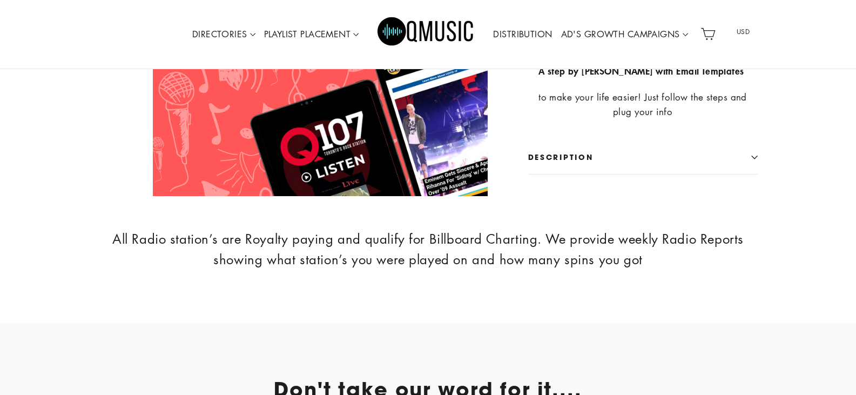  Describe the element at coordinates (223, 35) in the screenshot. I see `a: DIRECTORIES` at that location.